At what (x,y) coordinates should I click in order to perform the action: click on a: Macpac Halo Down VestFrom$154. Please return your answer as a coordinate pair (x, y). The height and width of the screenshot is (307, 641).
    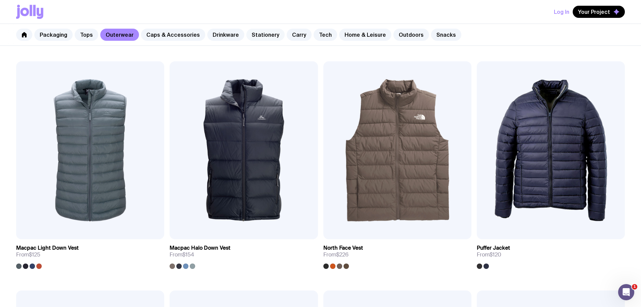
    Looking at the image, I should click on (244, 254).